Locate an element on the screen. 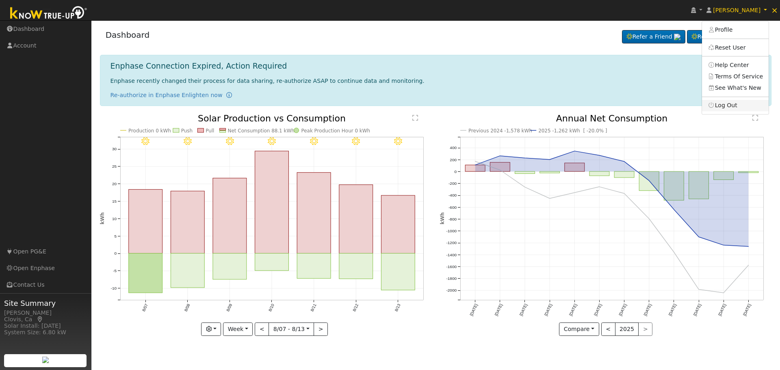 Image resolution: width=780 pixels, height=370 pixels. text: 25 is located at coordinates (114, 166).